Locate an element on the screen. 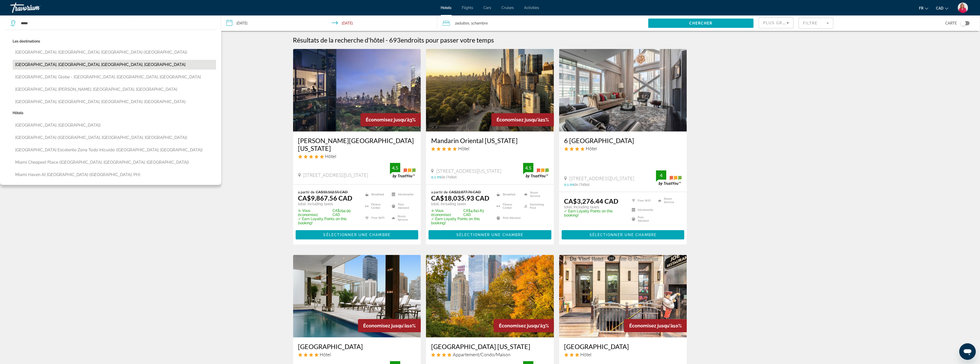 This screenshot has width=980, height=364. span: 2 is located at coordinates (462, 23).